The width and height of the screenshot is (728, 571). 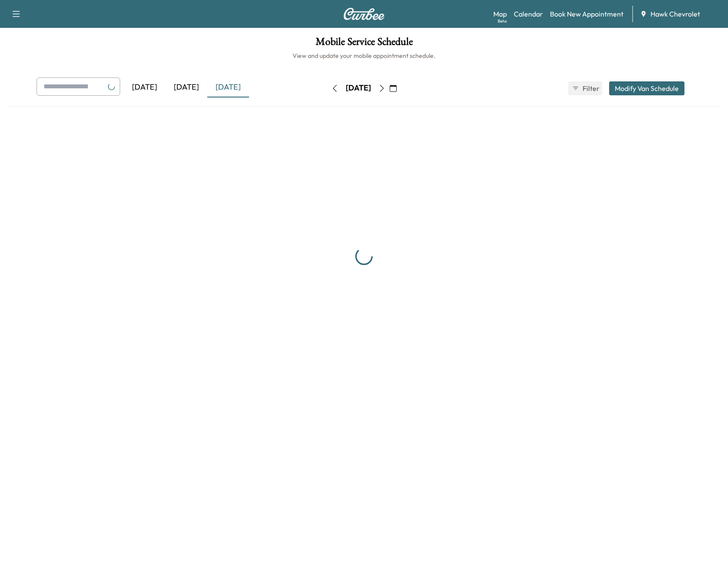 I want to click on div: Beta, so click(x=502, y=21).